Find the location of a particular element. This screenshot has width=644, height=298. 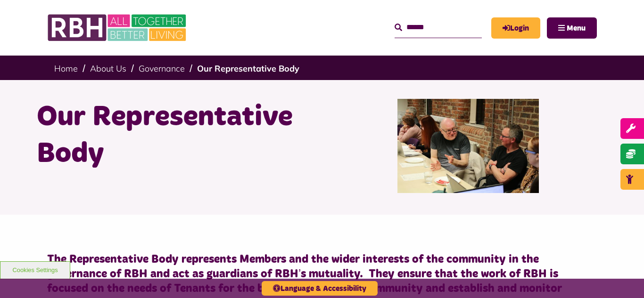

h1: Our Representative Body is located at coordinates (176, 136).